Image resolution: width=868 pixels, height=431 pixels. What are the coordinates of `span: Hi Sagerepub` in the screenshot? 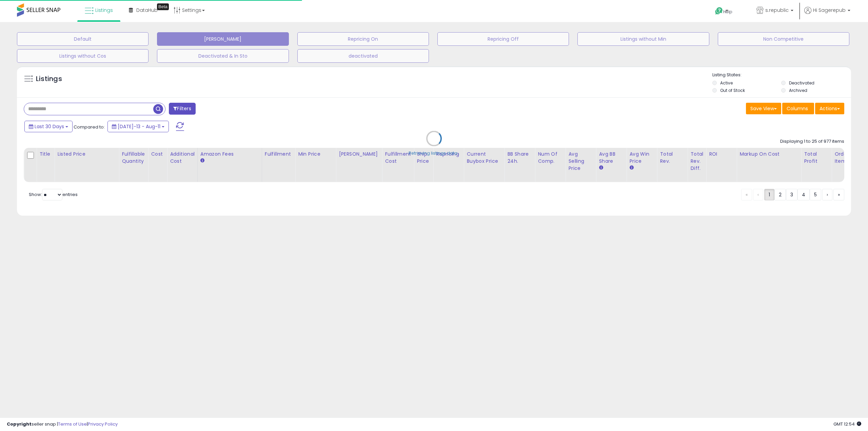 It's located at (829, 10).